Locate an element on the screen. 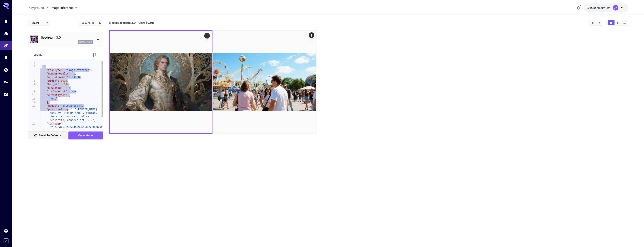  button: Show media in grid view is located at coordinates (611, 23).